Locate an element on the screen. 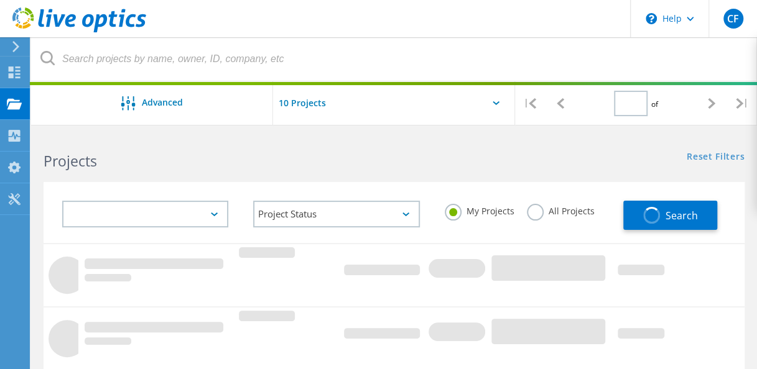  span: Advanced is located at coordinates (162, 103).